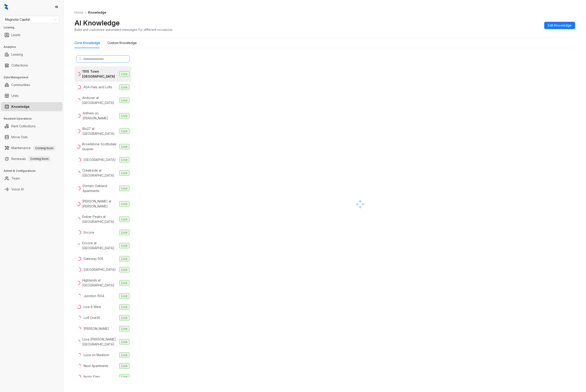 The width and height of the screenshot is (586, 392). What do you see at coordinates (32, 66) in the screenshot?
I see `li: Collections` at bounding box center [32, 66].